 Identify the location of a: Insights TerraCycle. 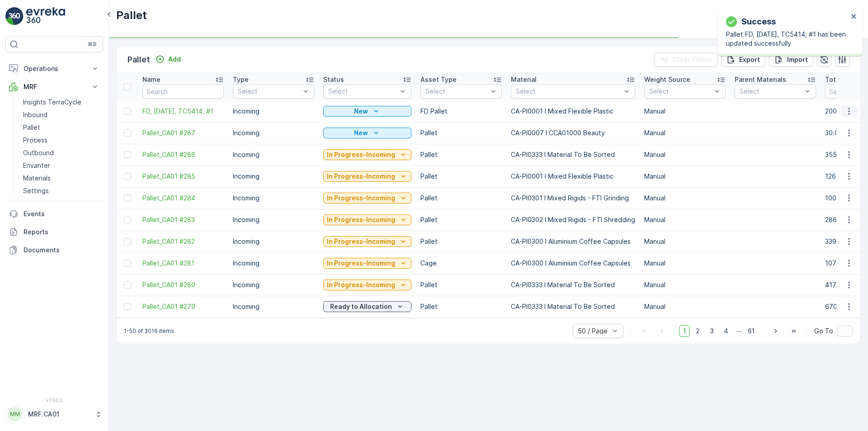
(61, 102).